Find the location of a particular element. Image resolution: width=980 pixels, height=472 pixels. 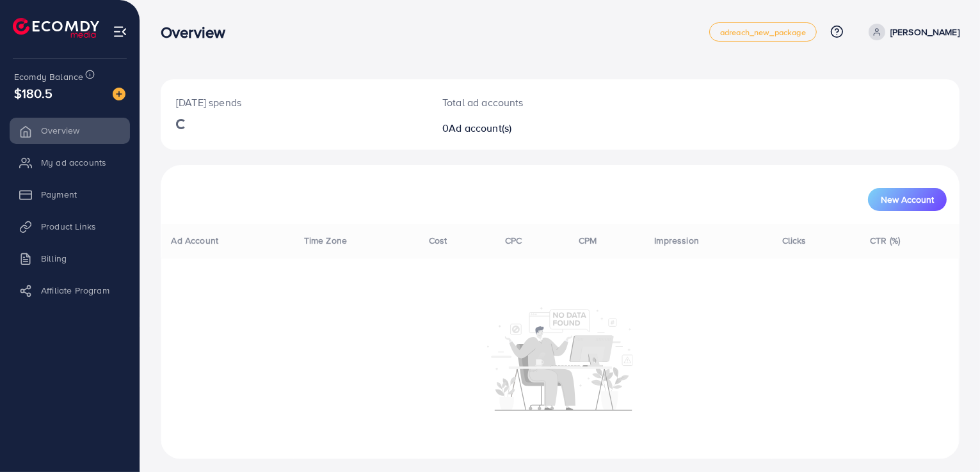

p: Total ad accounts is located at coordinates (527, 103).